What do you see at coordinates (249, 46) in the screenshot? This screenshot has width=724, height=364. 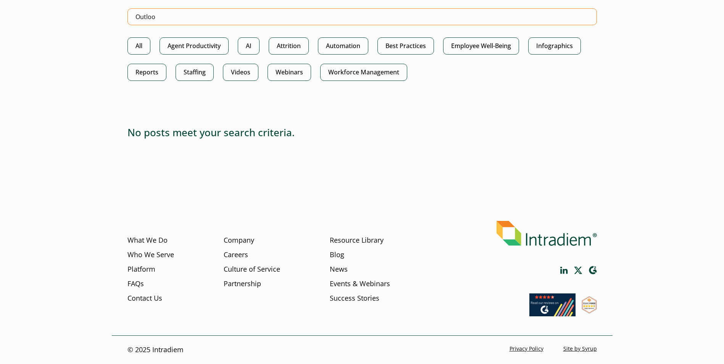 I see `a: AI` at bounding box center [249, 46].